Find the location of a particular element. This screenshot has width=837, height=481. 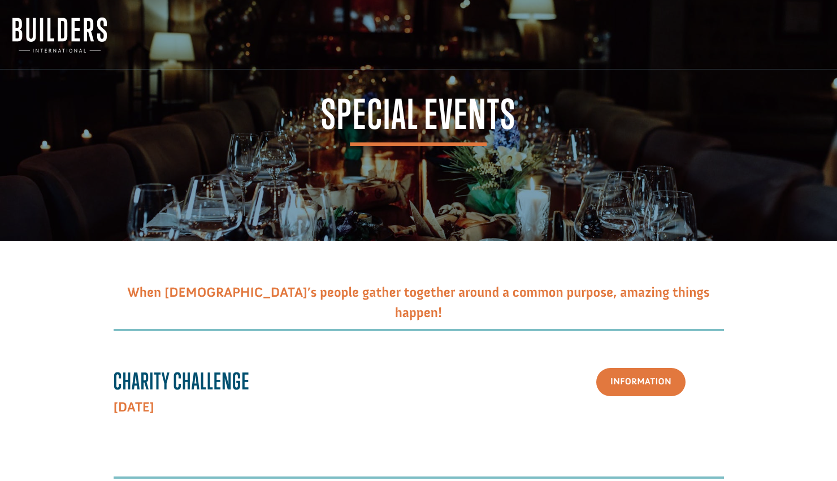

strong: Charity Challenge is located at coordinates (181, 381).